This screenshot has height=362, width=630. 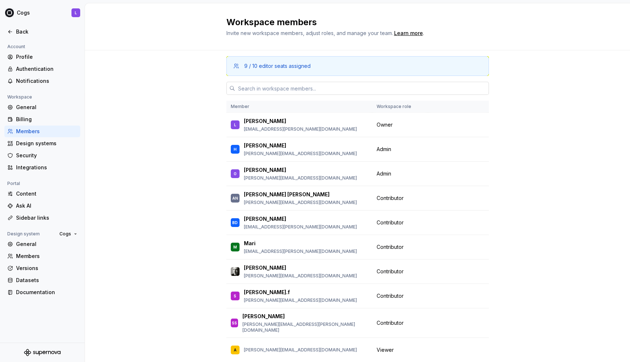 What do you see at coordinates (42, 218) in the screenshot?
I see `a: Sidebar links` at bounding box center [42, 218].